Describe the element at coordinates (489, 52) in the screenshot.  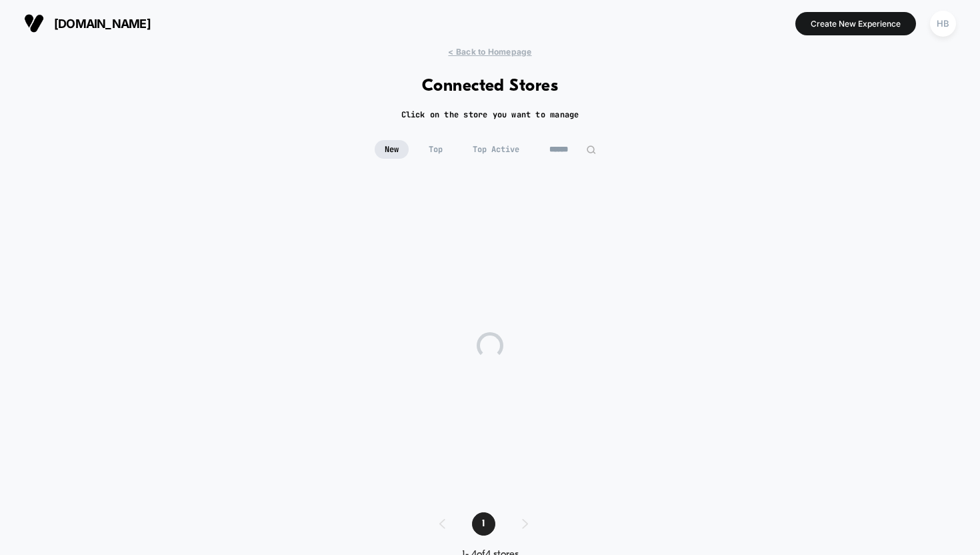
I see `span: < Back to Homepage` at that location.